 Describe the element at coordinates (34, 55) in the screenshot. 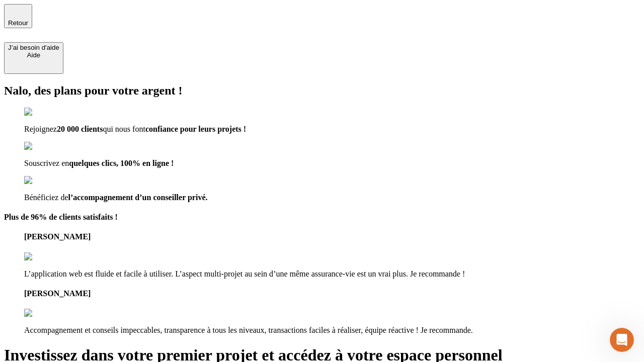

I see `div: Aide` at that location.